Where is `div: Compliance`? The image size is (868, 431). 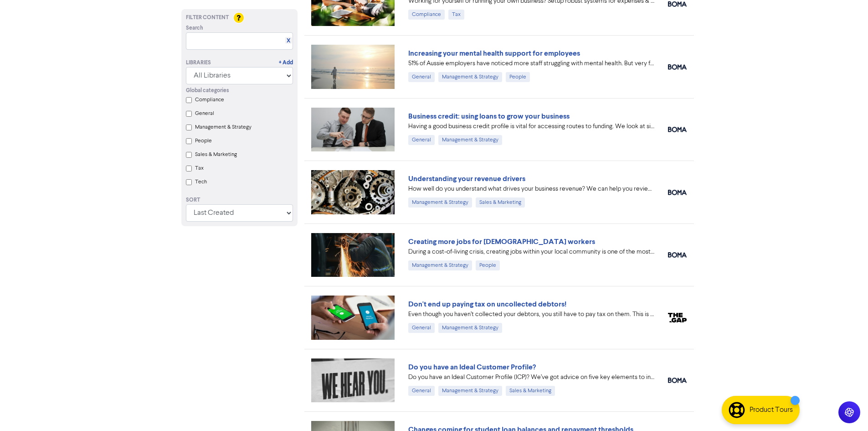
div: Compliance is located at coordinates (426, 15).